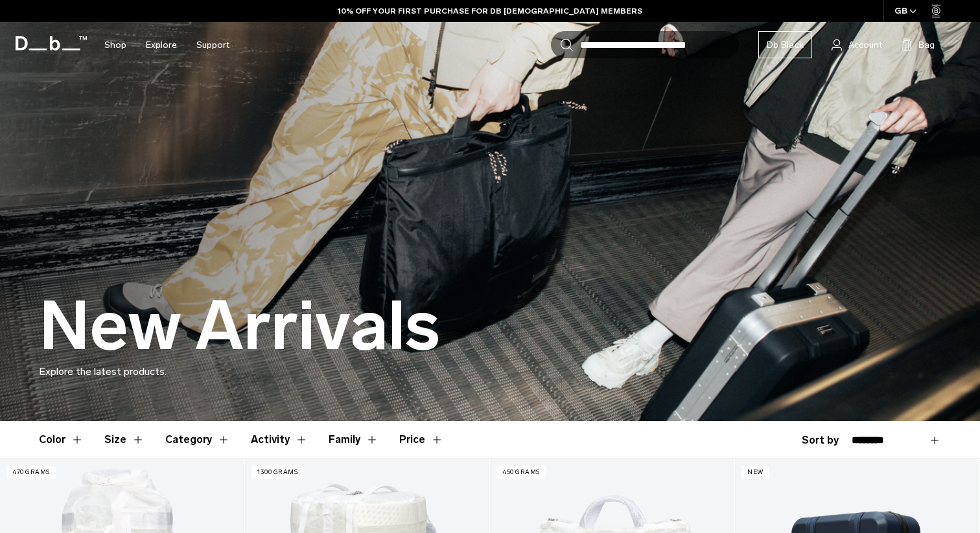 The image size is (980, 533). I want to click on button: Bag, so click(918, 45).